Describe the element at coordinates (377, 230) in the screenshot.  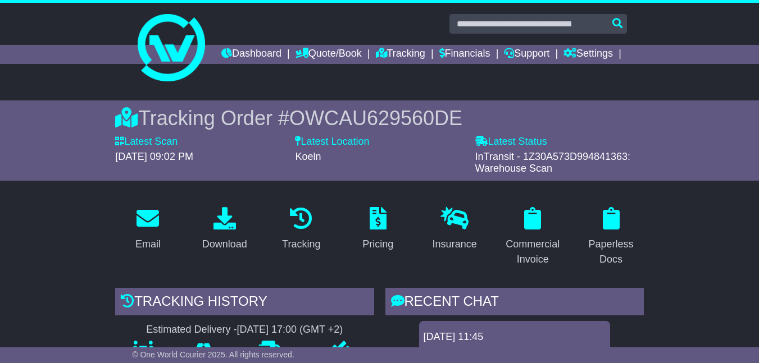
I see `a: Pricing` at that location.